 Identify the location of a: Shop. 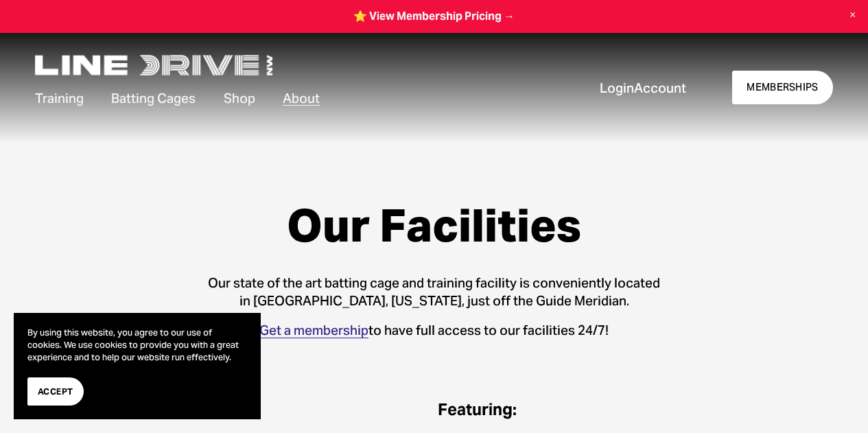
(240, 98).